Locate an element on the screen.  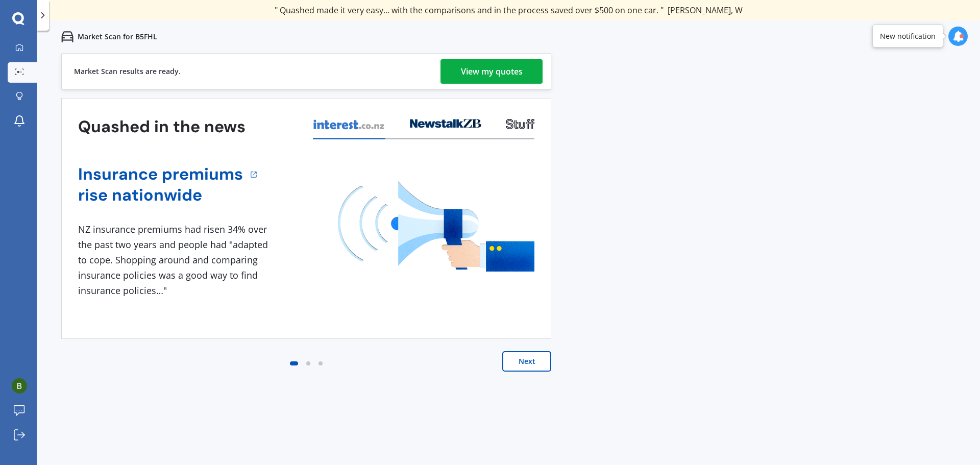
div: NZ insurance premiums had risen 34% over the past two years and people had "adapted to cope. Shop... is located at coordinates (175, 260).